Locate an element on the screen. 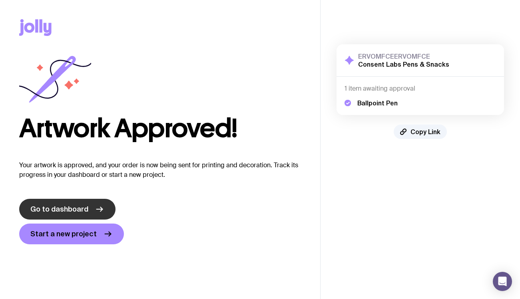 The image size is (520, 299). h5: Ballpoint Pen is located at coordinates (377, 103).